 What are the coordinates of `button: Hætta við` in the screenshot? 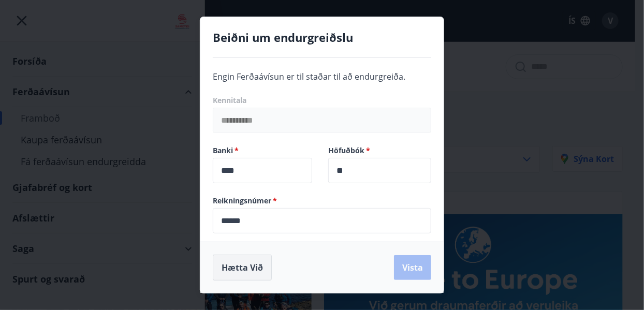 It's located at (242, 267).